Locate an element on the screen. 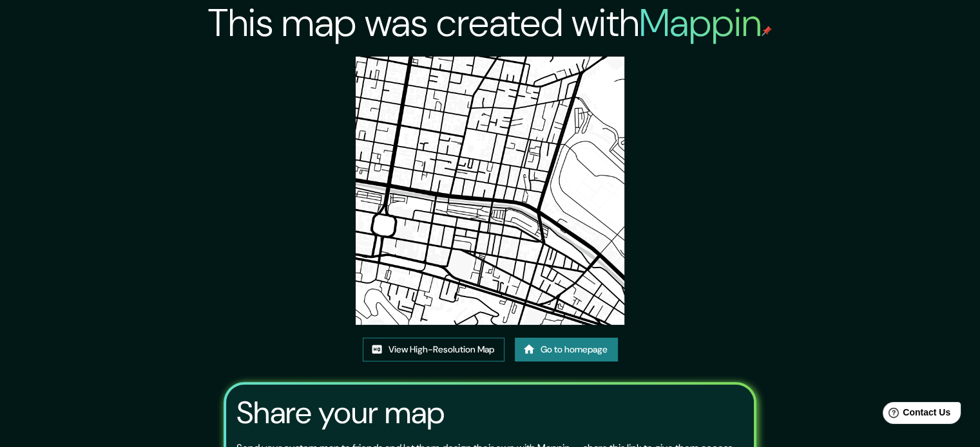 This screenshot has height=447, width=980. h3: Share your map is located at coordinates (340, 414).